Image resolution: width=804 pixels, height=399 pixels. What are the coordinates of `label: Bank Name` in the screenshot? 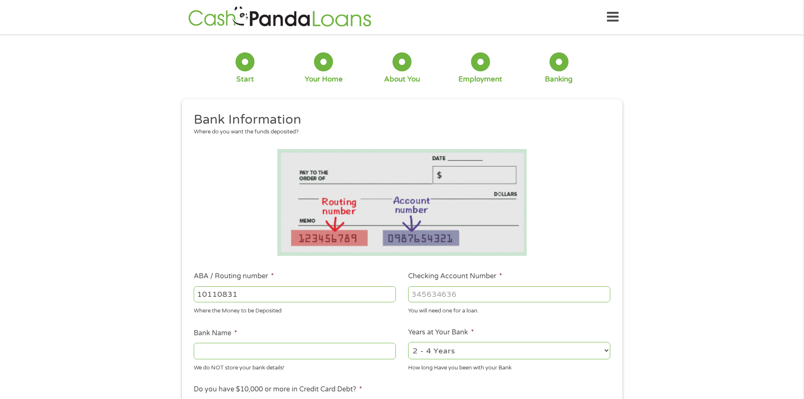 It's located at (215, 333).